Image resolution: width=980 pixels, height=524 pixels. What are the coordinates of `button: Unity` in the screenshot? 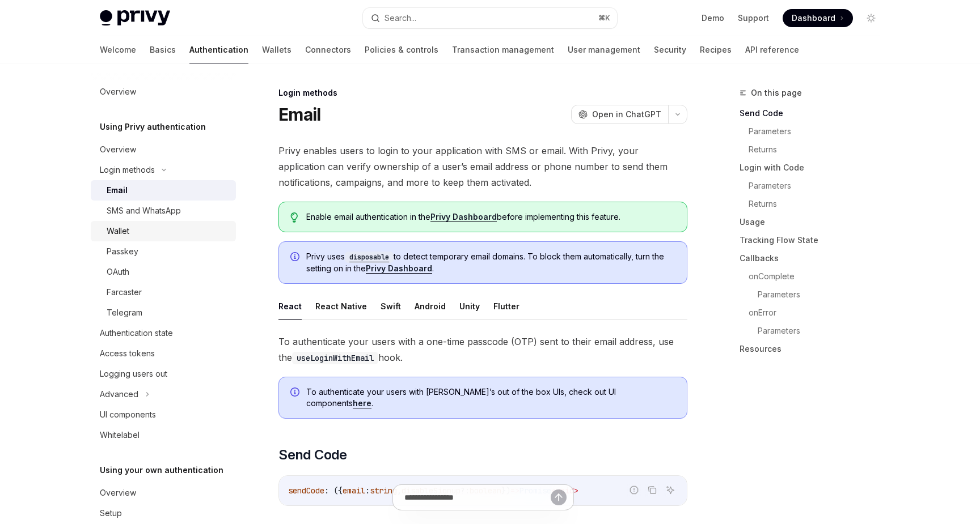 It's located at (470, 306).